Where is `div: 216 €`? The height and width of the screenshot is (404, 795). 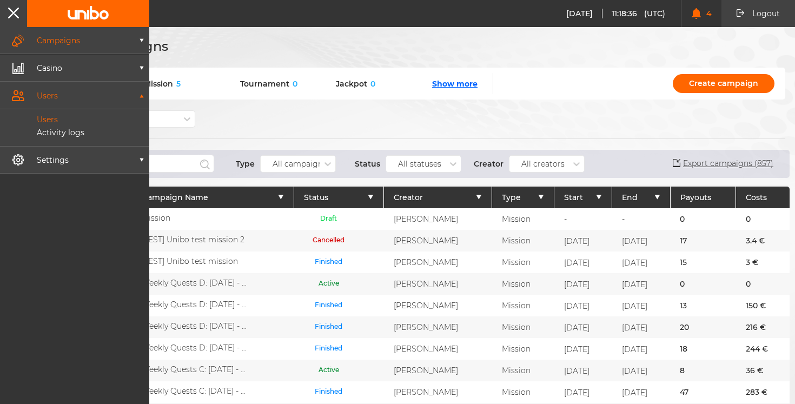
div: 216 € is located at coordinates (763, 327).